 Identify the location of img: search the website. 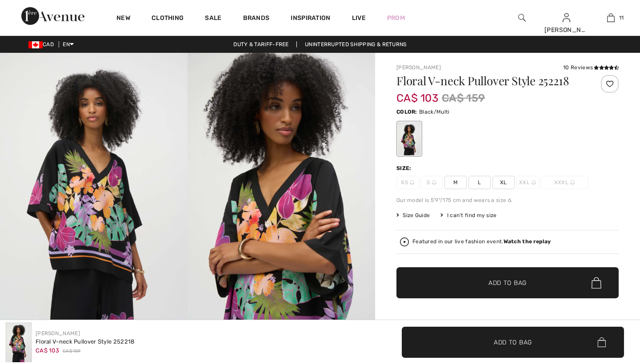
(522, 18).